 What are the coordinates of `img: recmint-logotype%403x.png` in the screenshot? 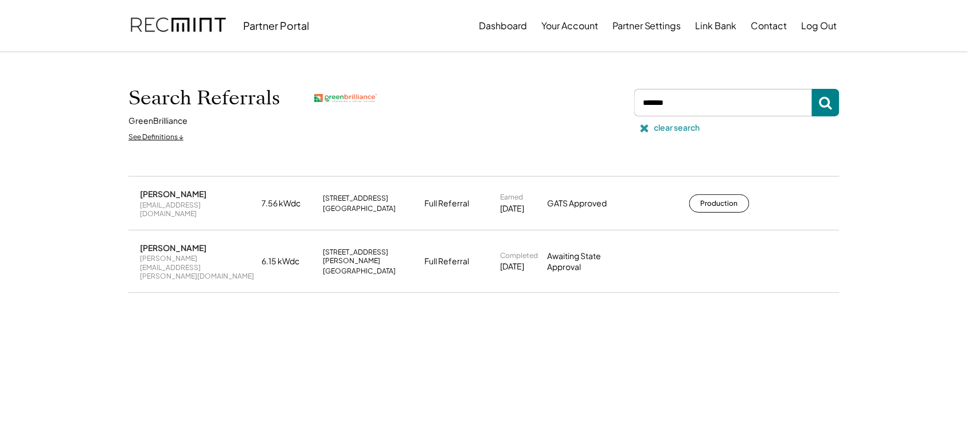 It's located at (178, 26).